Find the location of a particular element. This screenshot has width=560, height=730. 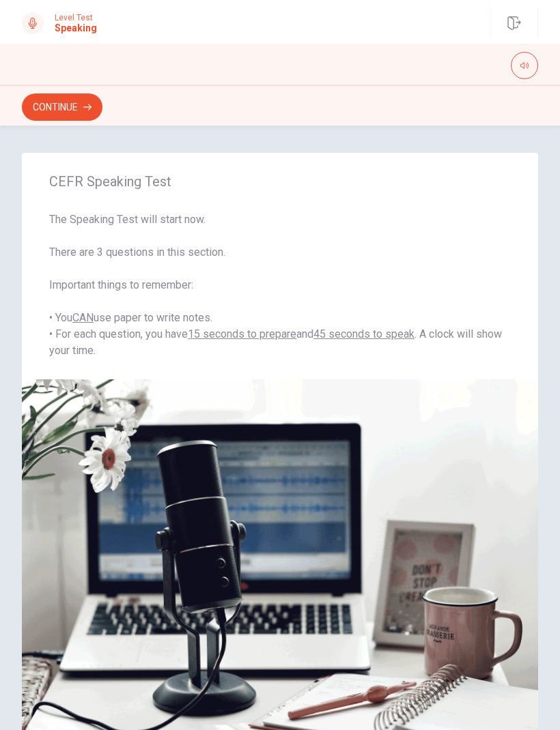

u: 45 seconds to speak is located at coordinates (364, 333).